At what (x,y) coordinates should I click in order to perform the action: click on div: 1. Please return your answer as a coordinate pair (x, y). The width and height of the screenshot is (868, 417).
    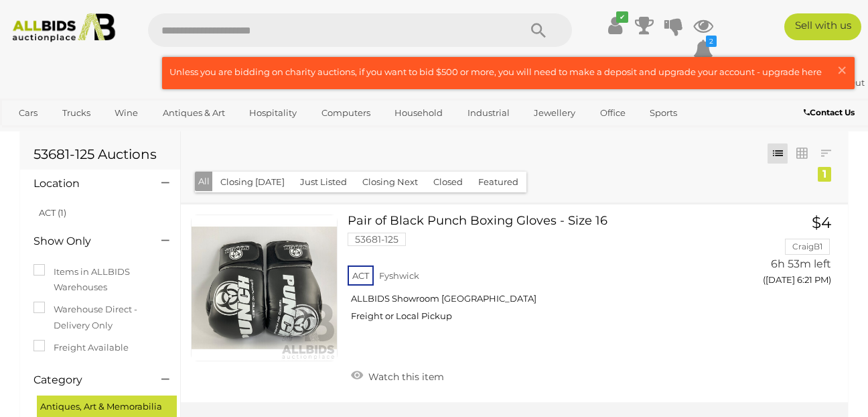
    Looking at the image, I should click on (824, 174).